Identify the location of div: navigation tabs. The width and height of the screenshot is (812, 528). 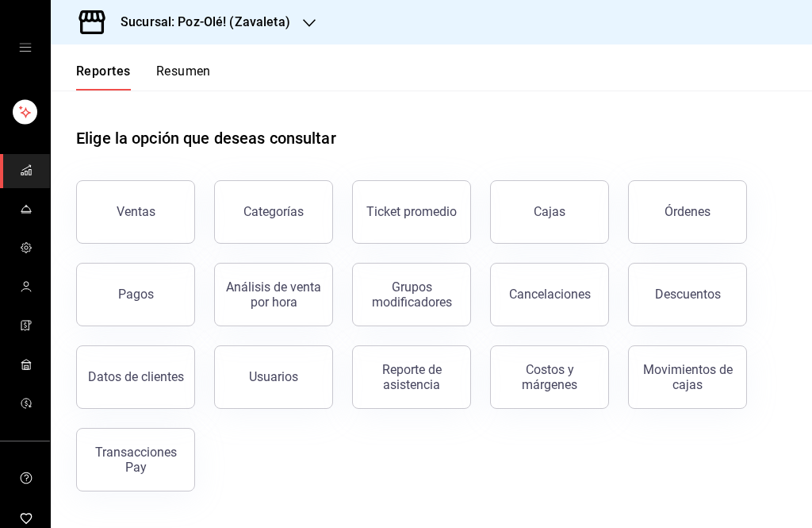
(144, 77).